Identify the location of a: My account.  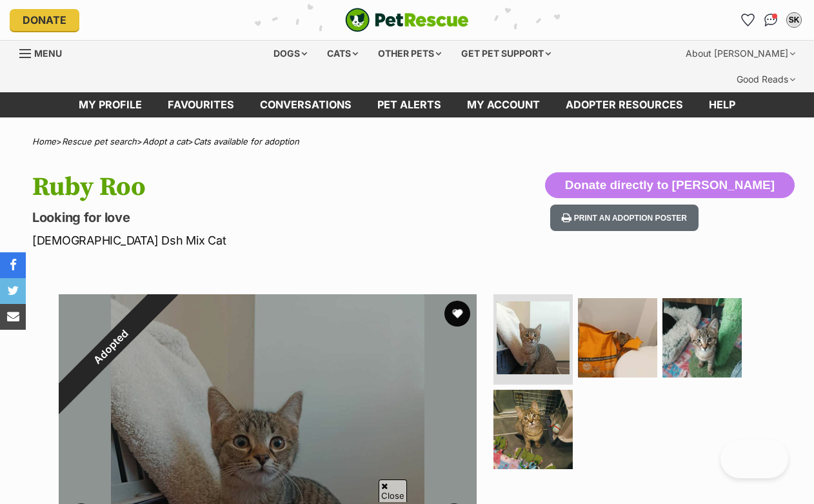
(504, 104).